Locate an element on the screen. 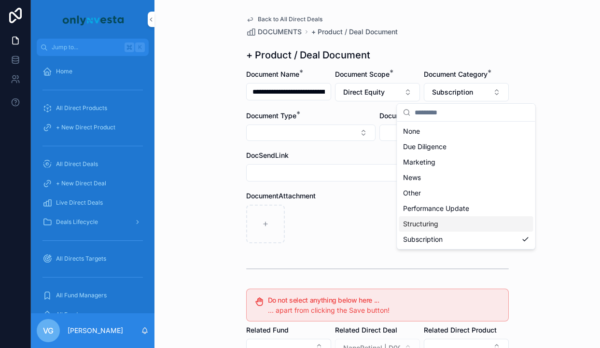 The width and height of the screenshot is (600, 348). span: DocumentAttachment is located at coordinates (281, 196).